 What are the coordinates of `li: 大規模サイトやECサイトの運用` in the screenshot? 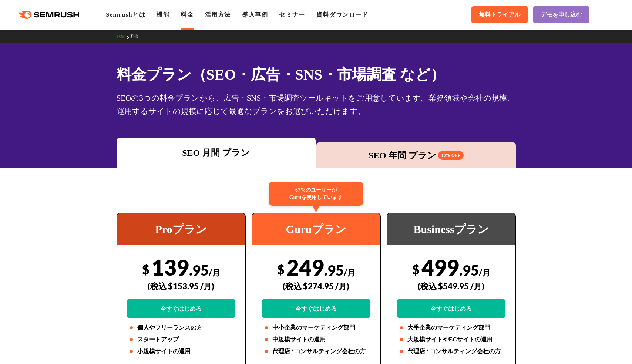 It's located at (451, 340).